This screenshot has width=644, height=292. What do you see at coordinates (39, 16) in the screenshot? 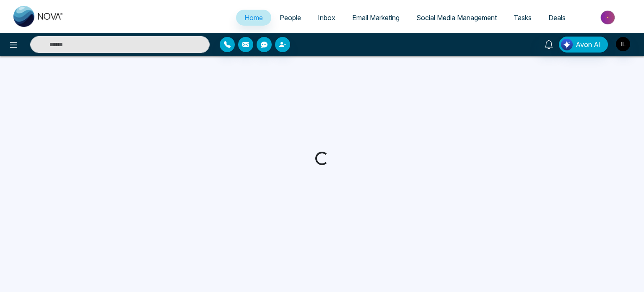
I see `img: Nova CRM Logo` at bounding box center [39, 16].